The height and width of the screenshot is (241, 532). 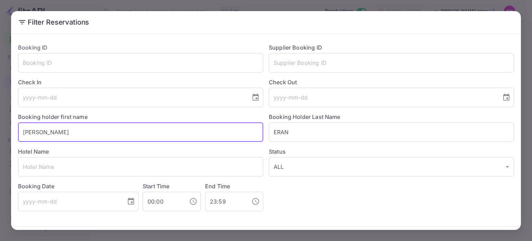 What do you see at coordinates (391, 82) in the screenshot?
I see `label: Check Out` at bounding box center [391, 82].